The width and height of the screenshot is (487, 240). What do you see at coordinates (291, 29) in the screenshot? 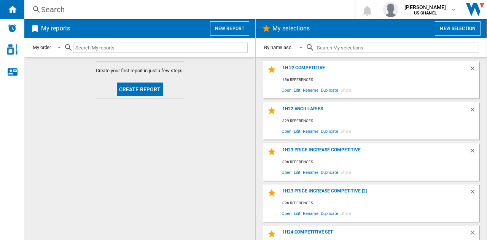
I see `h2: My selections` at bounding box center [291, 29].